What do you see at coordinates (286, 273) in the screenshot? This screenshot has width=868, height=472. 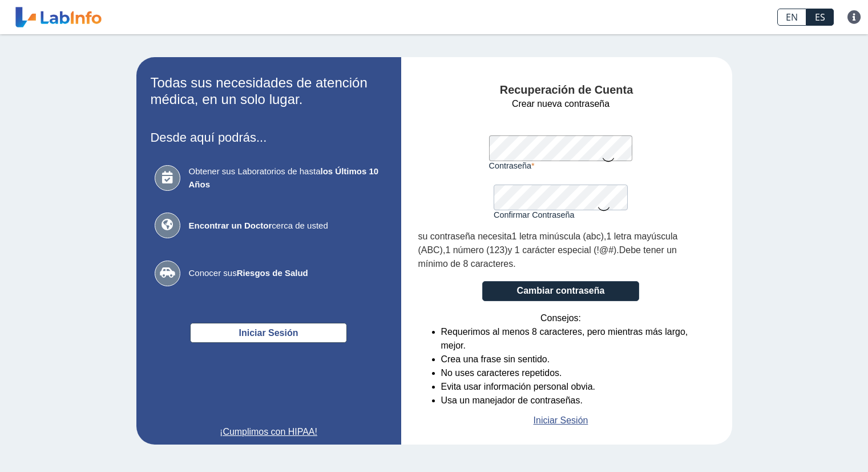 I see `span: Conocer sus` at bounding box center [286, 273].